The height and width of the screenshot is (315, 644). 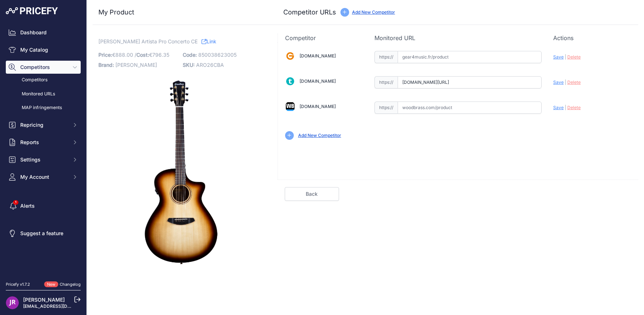 What do you see at coordinates (210, 65) in the screenshot?
I see `span: ARO26CBA` at bounding box center [210, 65].